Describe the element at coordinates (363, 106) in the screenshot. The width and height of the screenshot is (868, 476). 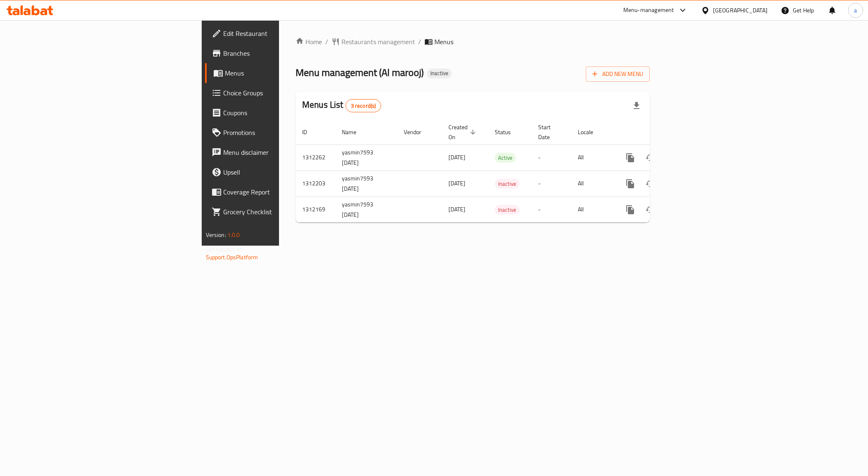
I see `div: Total records count` at that location.